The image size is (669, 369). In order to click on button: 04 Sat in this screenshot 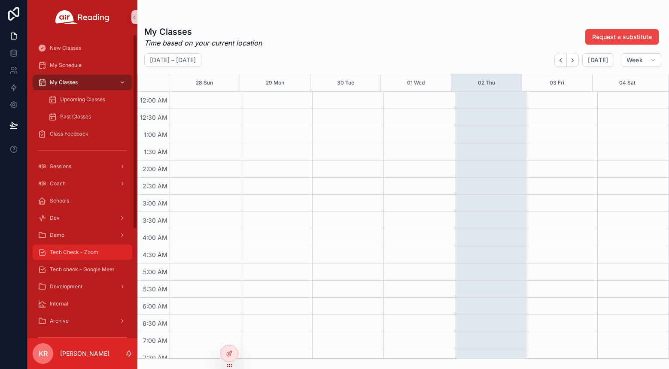, I will do `click(628, 83)`.